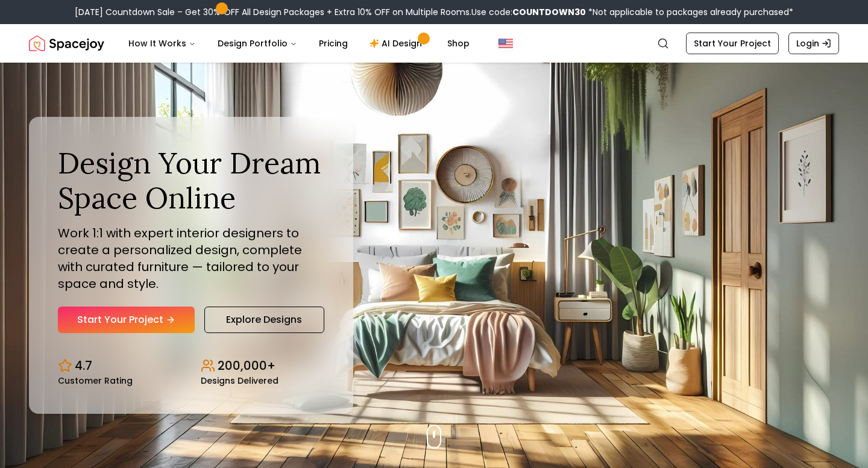 This screenshot has width=868, height=468. Describe the element at coordinates (67, 44) in the screenshot. I see `a: Spacejoy` at that location.